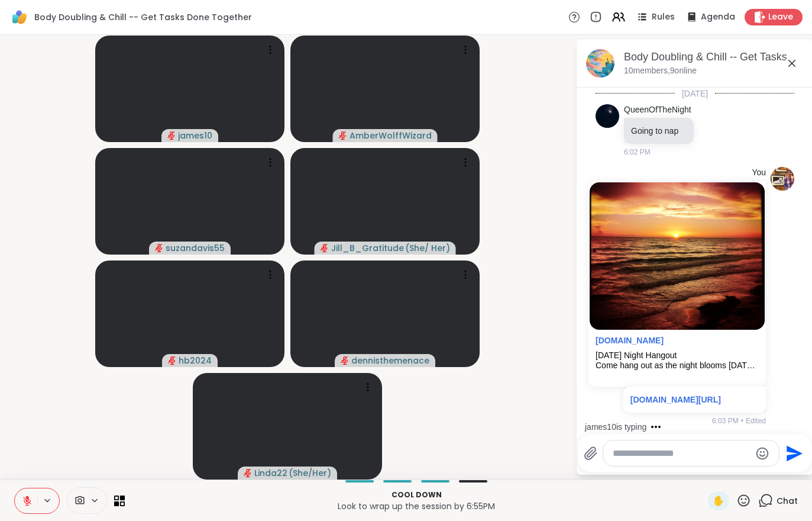 Image resolution: width=812 pixels, height=521 pixels. I want to click on p: Cool down, so click(416, 494).